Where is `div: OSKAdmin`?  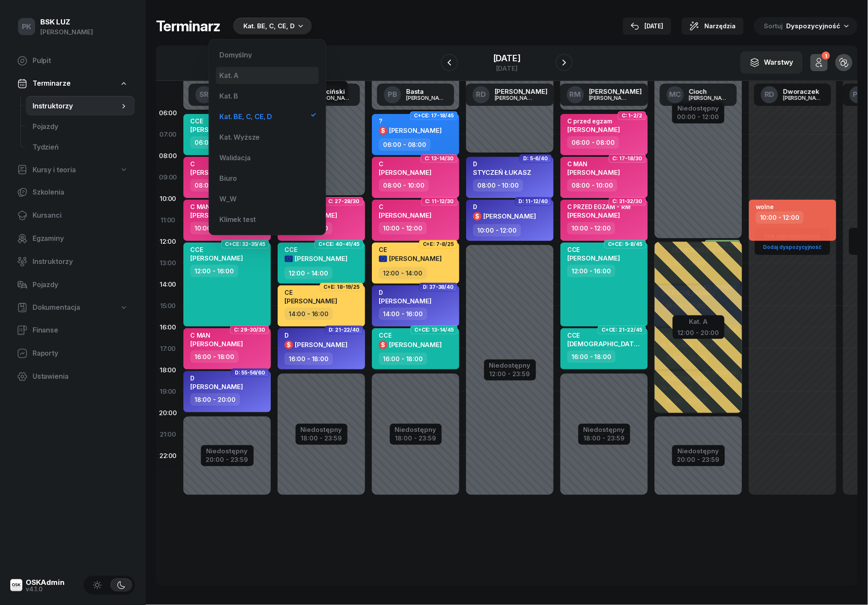
div: OSKAdmin is located at coordinates (45, 583).